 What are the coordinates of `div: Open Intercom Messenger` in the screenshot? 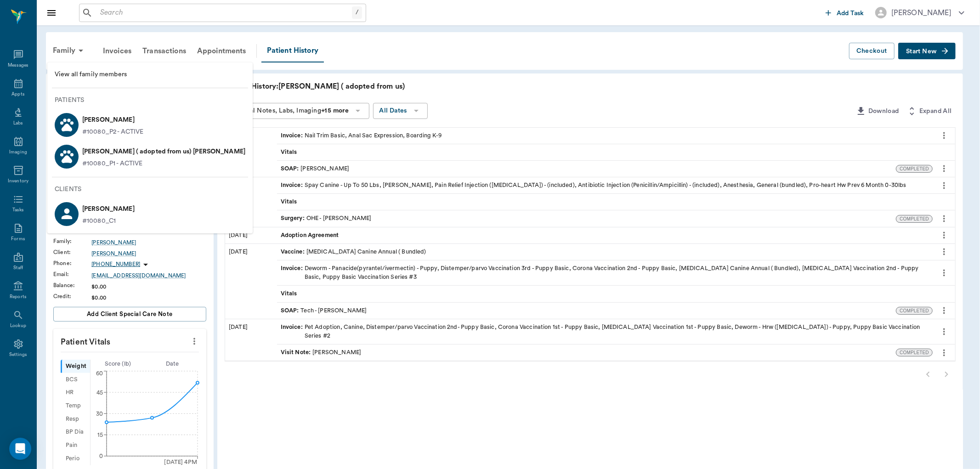 It's located at (20, 449).